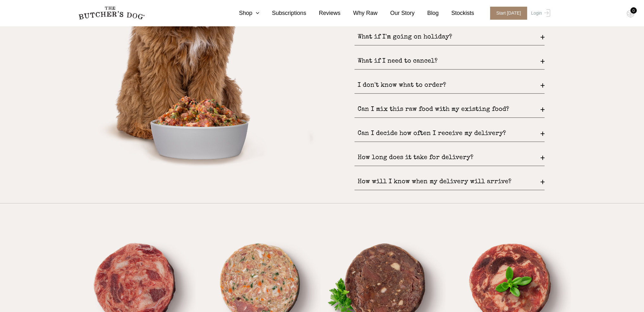 The image size is (644, 312). I want to click on a: Login, so click(540, 13).